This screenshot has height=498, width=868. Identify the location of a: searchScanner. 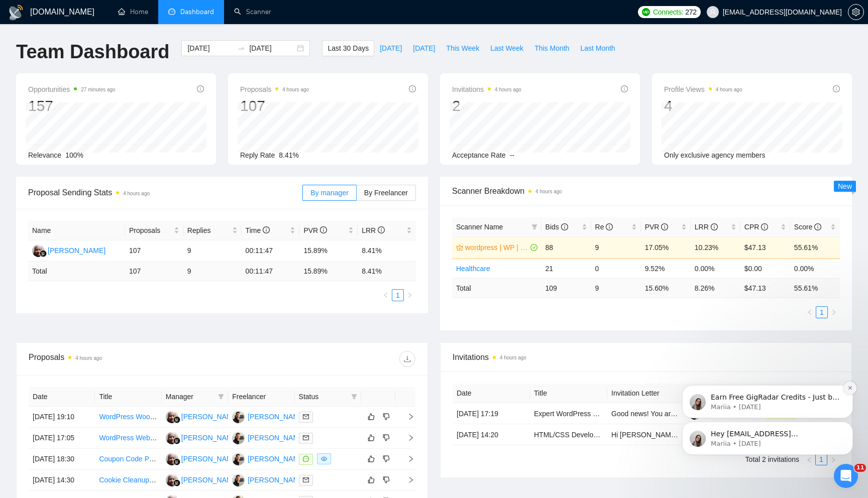
(253, 12).